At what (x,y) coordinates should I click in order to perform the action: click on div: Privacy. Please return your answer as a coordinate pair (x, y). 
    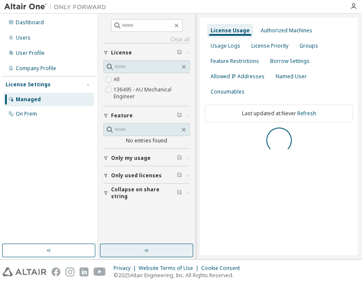
    Looking at the image, I should click on (126, 268).